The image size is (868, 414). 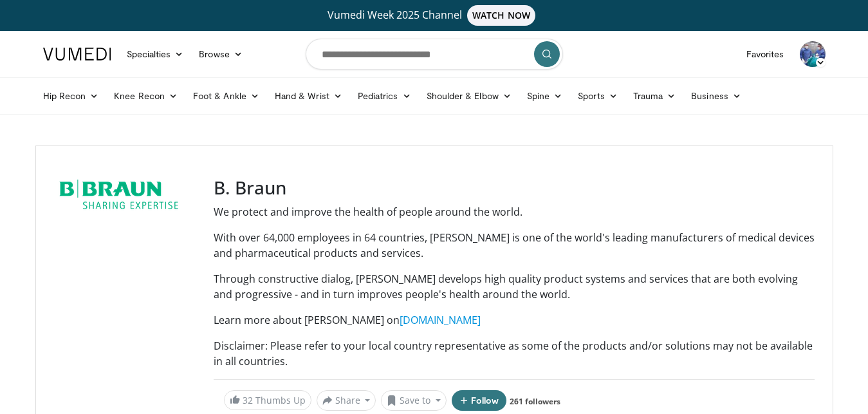 I want to click on a: Hip Recon, so click(x=71, y=96).